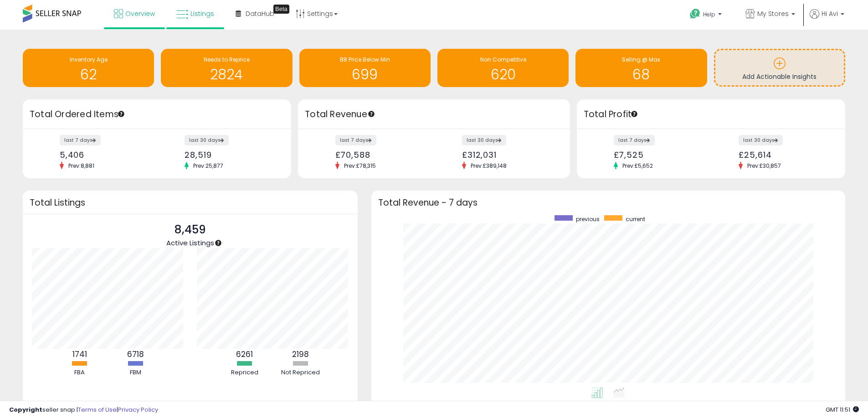 The height and width of the screenshot is (419, 868). What do you see at coordinates (779, 77) in the screenshot?
I see `span: Add Actionable Insights` at bounding box center [779, 77].